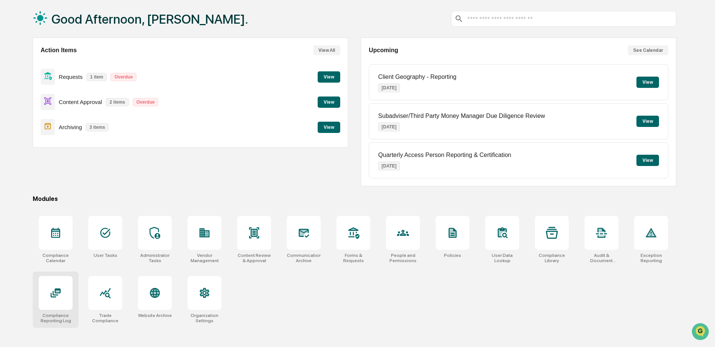 The image size is (715, 347). I want to click on span: Preclearance, so click(32, 98).